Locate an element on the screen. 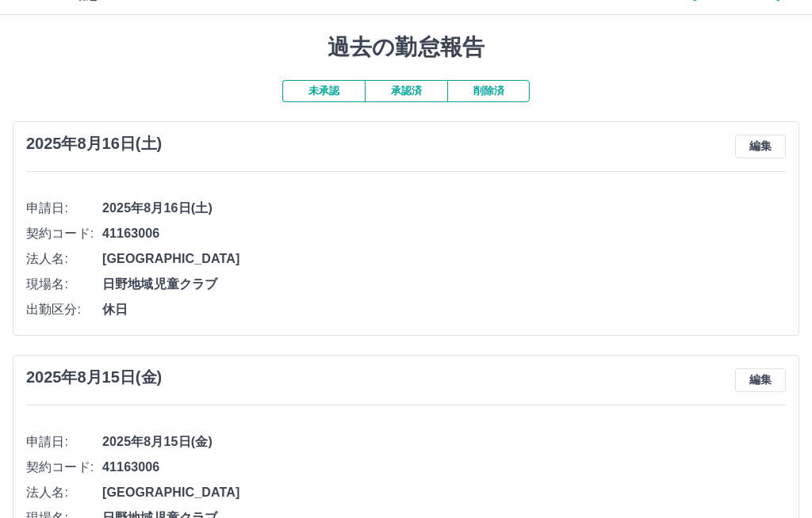 This screenshot has width=812, height=518. span: 2025年8月15日(金) is located at coordinates (444, 443).